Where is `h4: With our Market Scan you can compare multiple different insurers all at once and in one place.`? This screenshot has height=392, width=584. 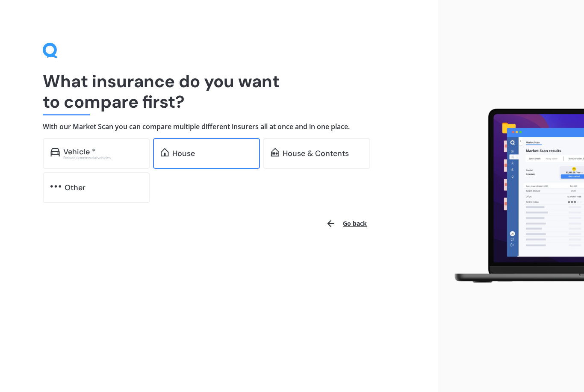
h4: With our Market Scan you can compare multiple different insurers all at once and in one place. is located at coordinates (219, 126).